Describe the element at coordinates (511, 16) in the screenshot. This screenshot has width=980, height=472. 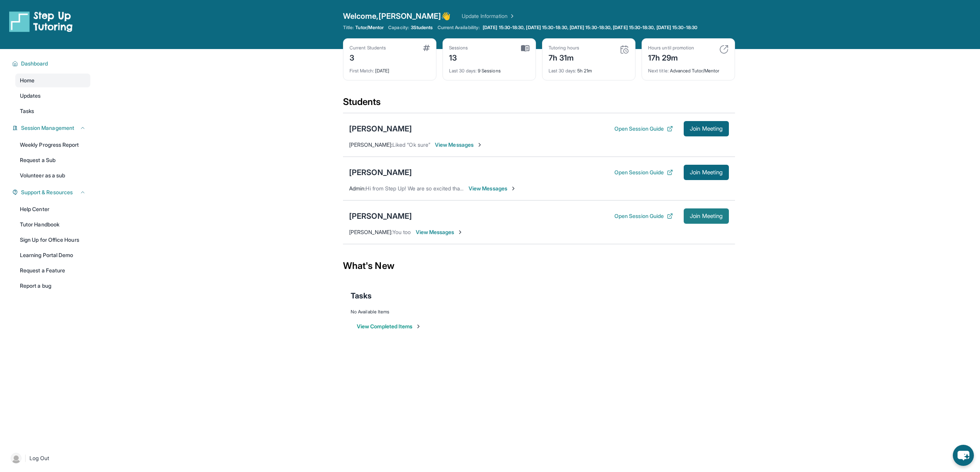
I see `img: Chevron Right` at that location.